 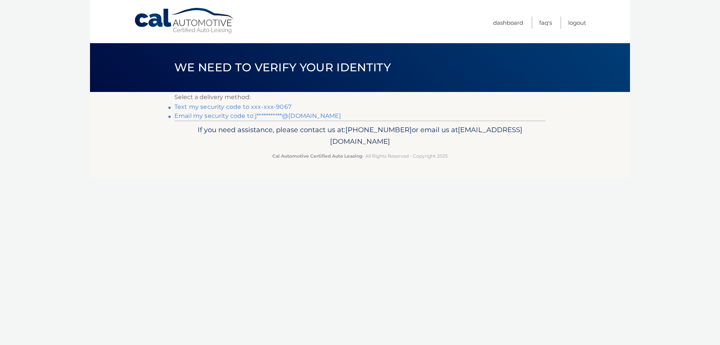 What do you see at coordinates (360, 156) in the screenshot?
I see `p: - All Rights Reserved - Copyright 2025` at bounding box center [360, 156].